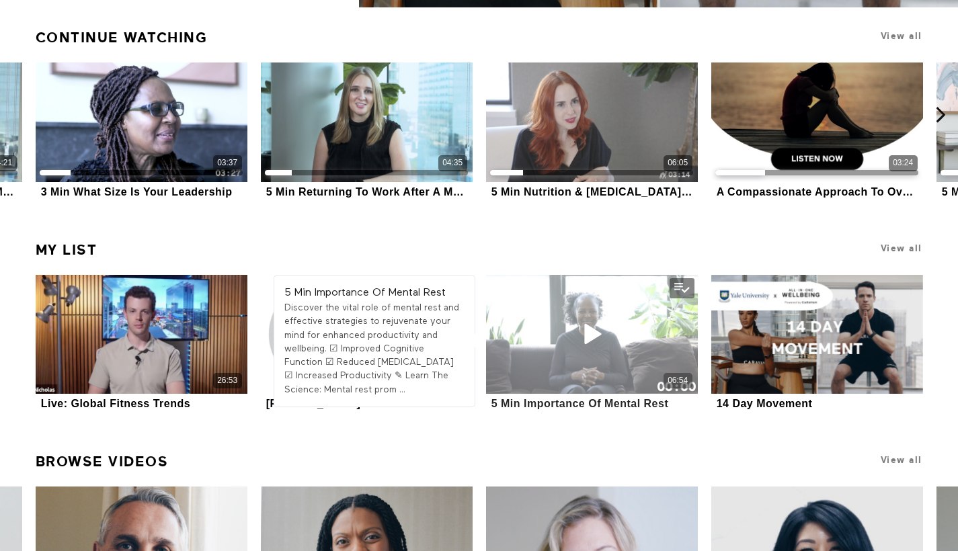 The height and width of the screenshot is (551, 958). I want to click on a: 5 Min Importance Of Mental Rest06:545 Min Importance Of Mental Rest, so click(592, 344).